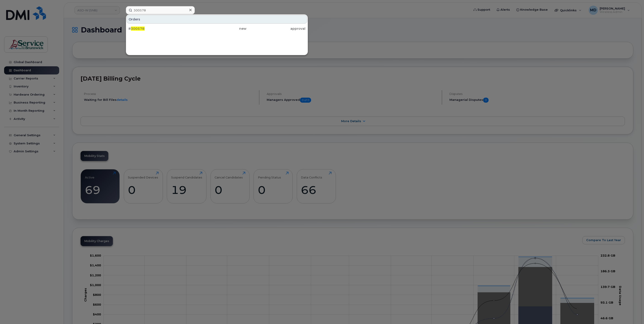  Describe the element at coordinates (217, 19) in the screenshot. I see `div: Orders` at that location.